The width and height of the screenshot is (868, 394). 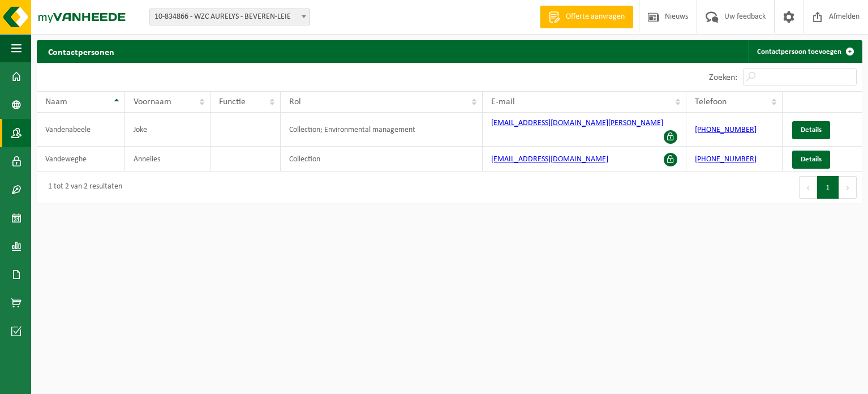 I want to click on button: Next, so click(x=847, y=188).